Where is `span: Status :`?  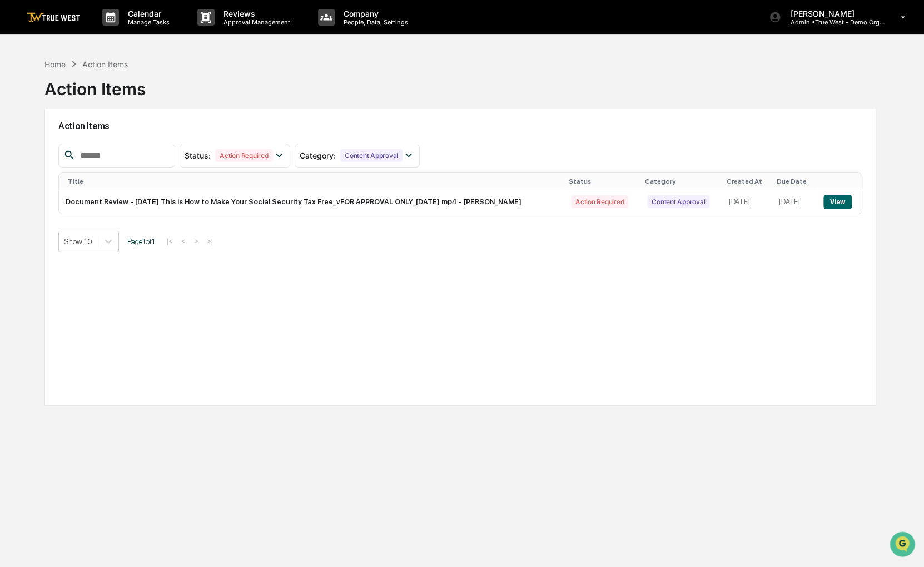
span: Status : is located at coordinates (197, 155).